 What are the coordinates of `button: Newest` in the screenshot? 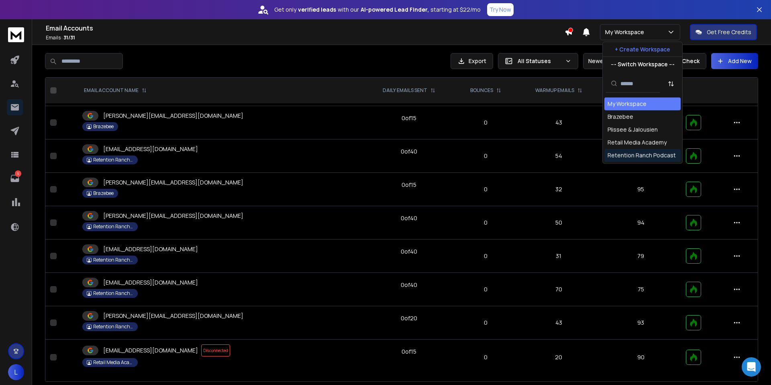 It's located at (609, 61).